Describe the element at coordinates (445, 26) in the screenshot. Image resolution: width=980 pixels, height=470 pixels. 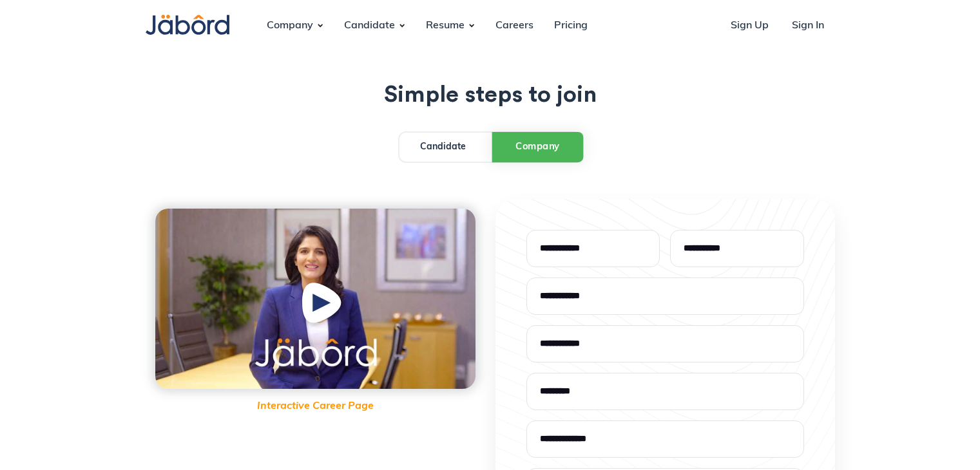
I see `div: Resume` at that location.